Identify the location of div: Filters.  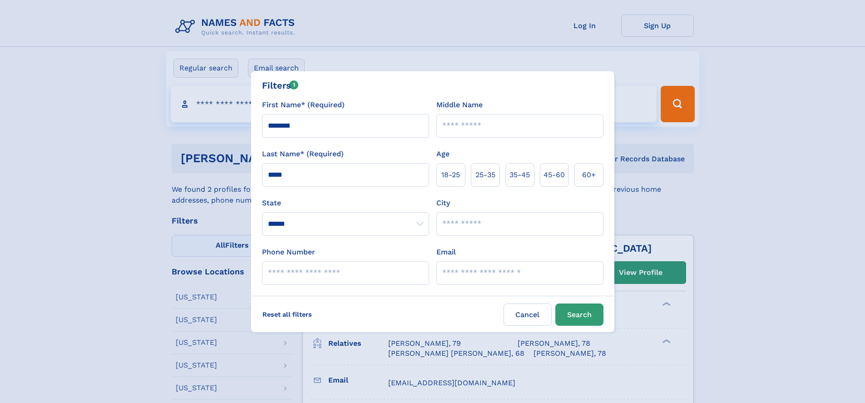
(280, 85).